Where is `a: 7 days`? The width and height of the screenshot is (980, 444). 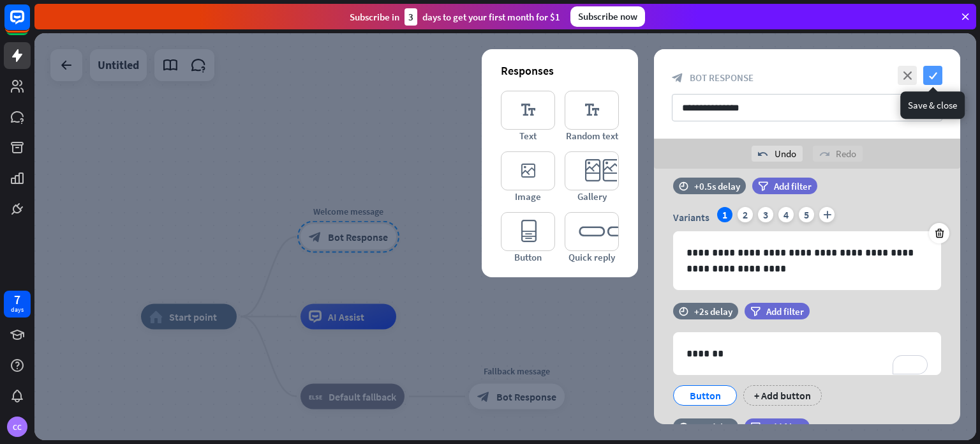
a: 7 days is located at coordinates (17, 304).